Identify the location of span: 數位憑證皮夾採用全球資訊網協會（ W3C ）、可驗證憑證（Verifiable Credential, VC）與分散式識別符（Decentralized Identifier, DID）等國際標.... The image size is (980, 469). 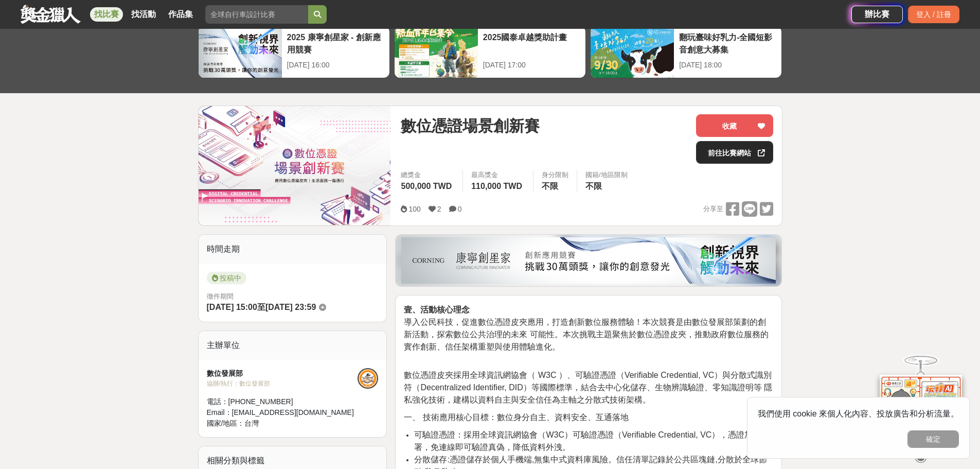
(588, 388).